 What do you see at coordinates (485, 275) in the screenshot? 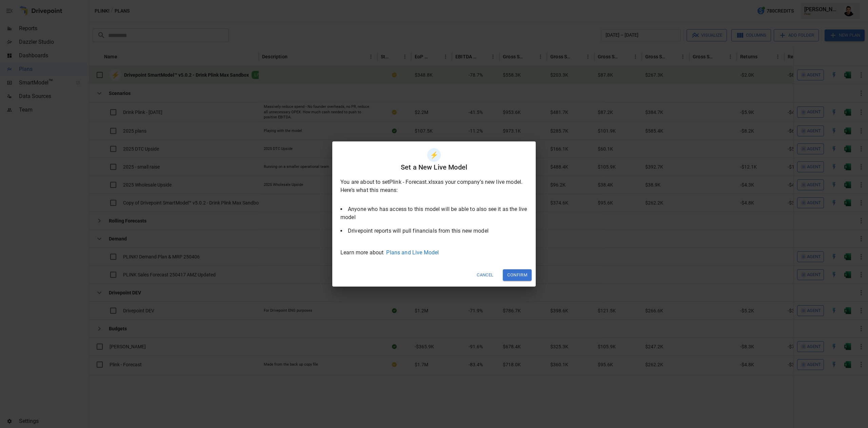
I see `button: Cancel` at bounding box center [485, 275].